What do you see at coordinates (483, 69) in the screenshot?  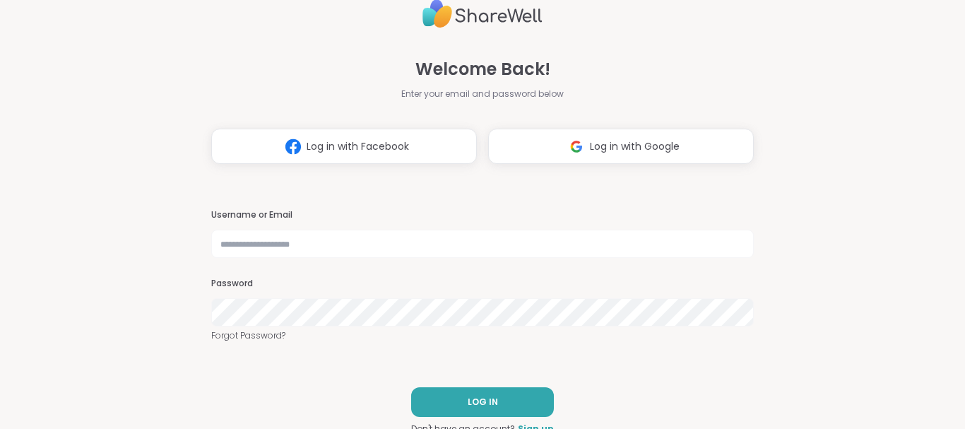 I see `span: Welcome Back!` at bounding box center [483, 69].